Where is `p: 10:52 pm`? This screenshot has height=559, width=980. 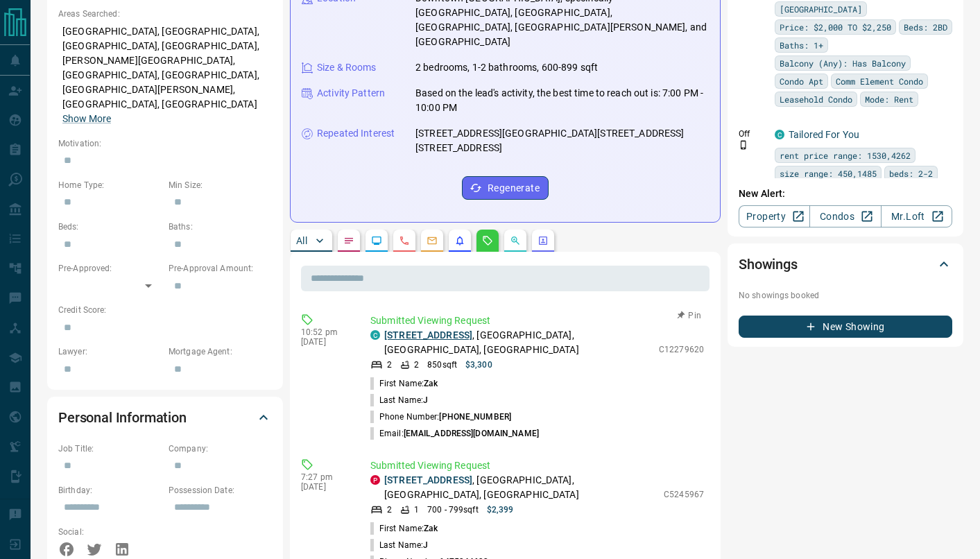
p: 10:52 pm is located at coordinates (325, 332).